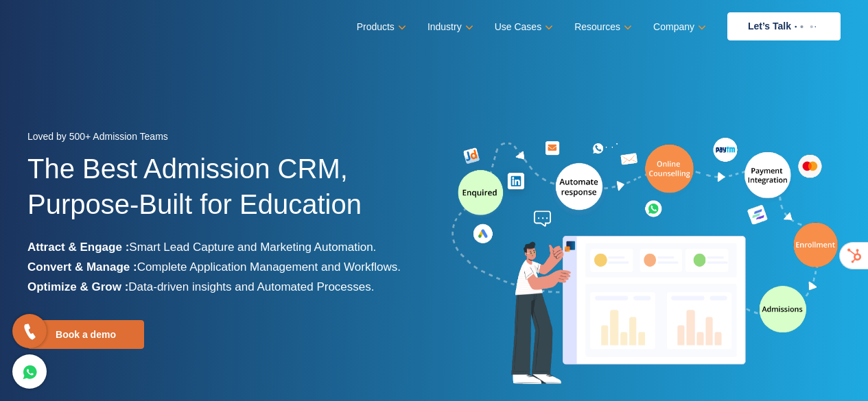 This screenshot has width=868, height=401. What do you see at coordinates (523, 26) in the screenshot?
I see `a: Use Cases` at bounding box center [523, 26].